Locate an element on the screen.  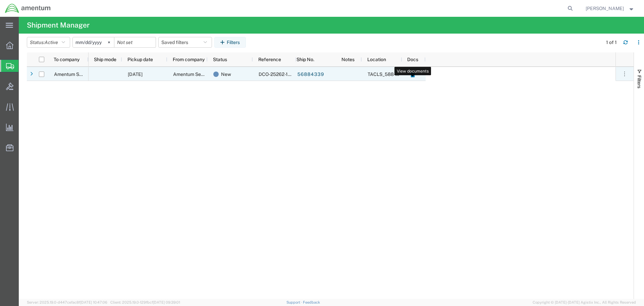
a: Feedback is located at coordinates (311, 302).